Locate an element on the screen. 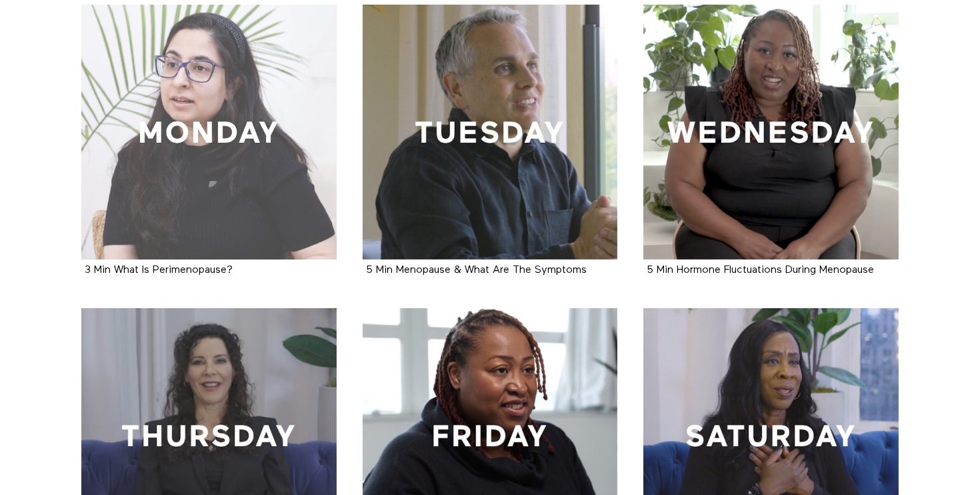 Image resolution: width=980 pixels, height=495 pixels. strong: 5 Min Hormone Fluctuations During Menopause is located at coordinates (760, 270).